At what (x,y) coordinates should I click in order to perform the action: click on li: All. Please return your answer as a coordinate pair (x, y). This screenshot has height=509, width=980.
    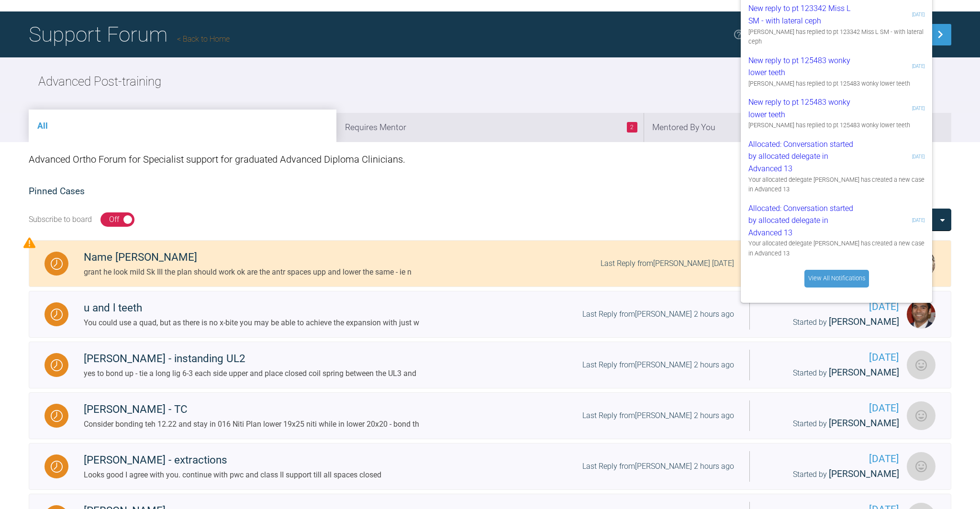
    Looking at the image, I should click on (182, 126).